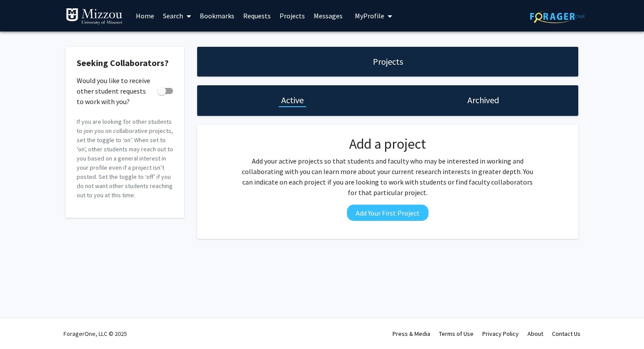 This screenshot has width=644, height=349. What do you see at coordinates (125, 63) in the screenshot?
I see `h2: Seeking Collaborators?` at bounding box center [125, 63].